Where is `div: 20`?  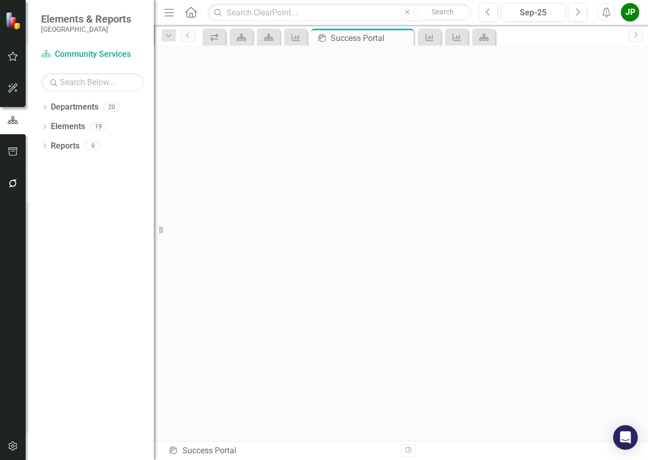 div: 20 is located at coordinates (112, 107).